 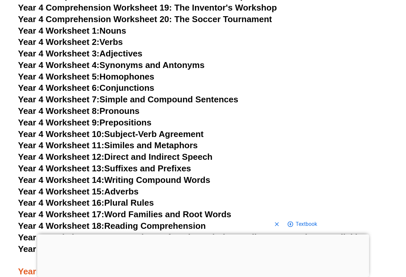 I want to click on a: Year 4 Comprehension Worksheet 20: The Soccer Tournament, so click(x=145, y=19).